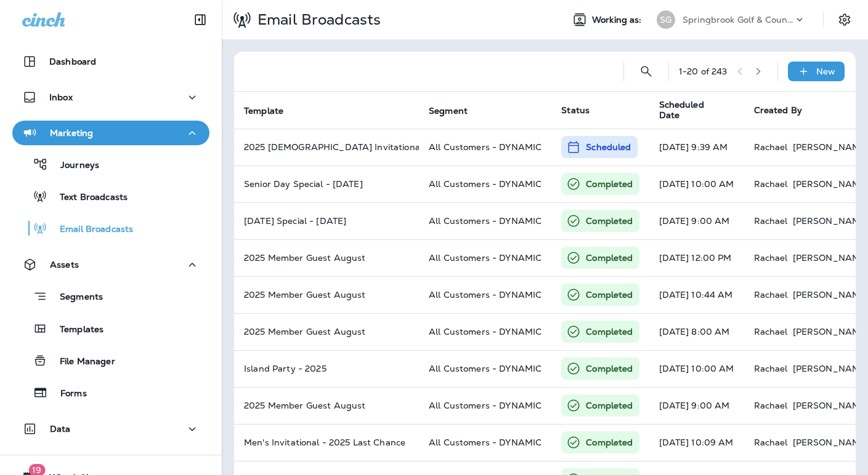 Image resolution: width=868 pixels, height=475 pixels. What do you see at coordinates (111, 361) in the screenshot?
I see `button: File Manager` at bounding box center [111, 361].